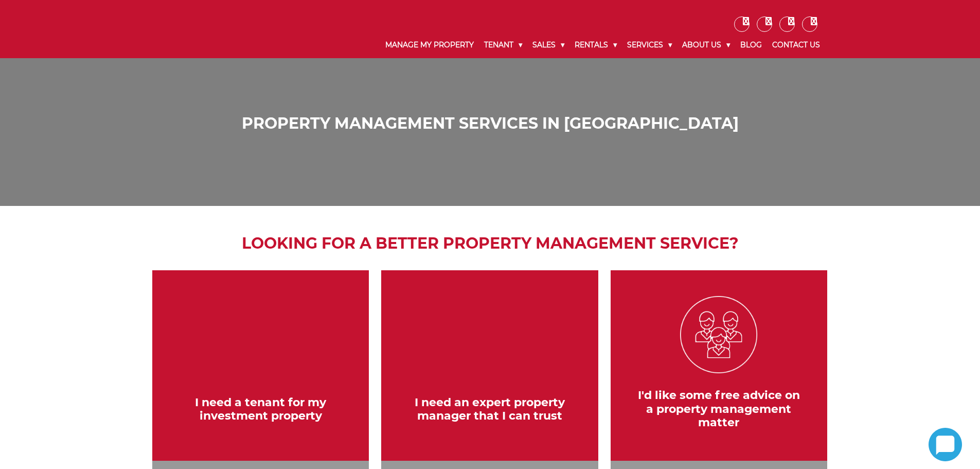 The height and width of the screenshot is (469, 980). I want to click on img: Noonan Real Estate Agency, so click(204, 29).